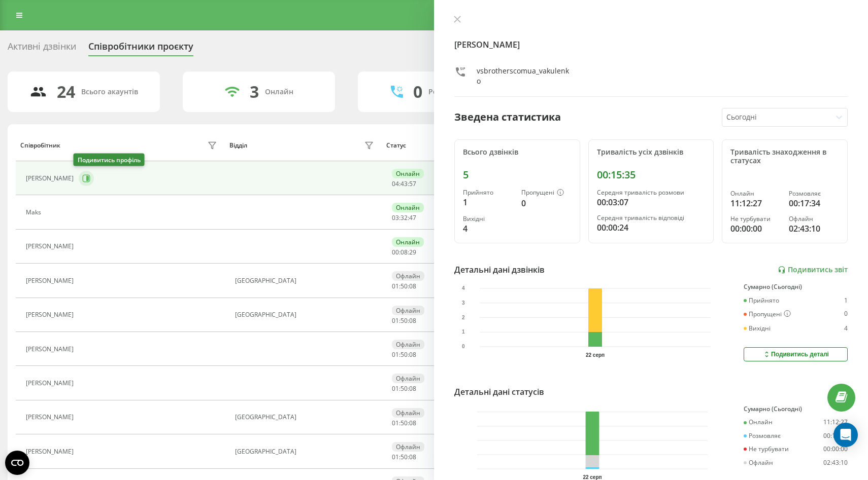 The height and width of the screenshot is (480, 868). Describe the element at coordinates (517, 152) in the screenshot. I see `div: Всього дзвінків` at that location.